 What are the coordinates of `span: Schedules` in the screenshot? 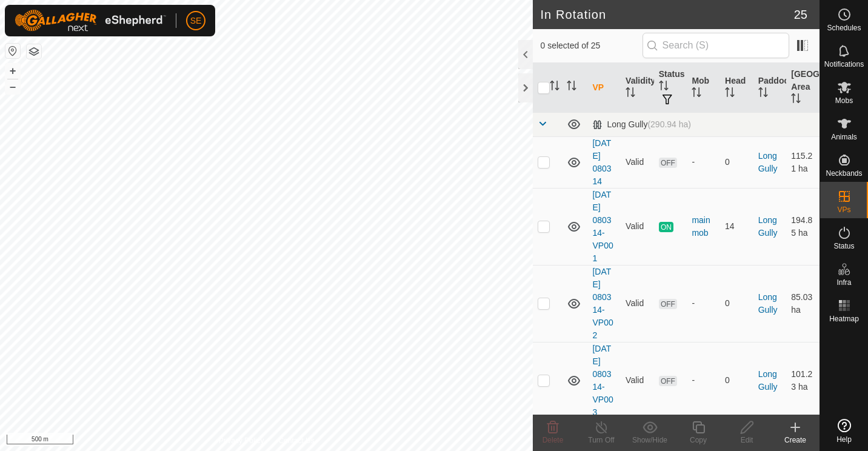 It's located at (844, 28).